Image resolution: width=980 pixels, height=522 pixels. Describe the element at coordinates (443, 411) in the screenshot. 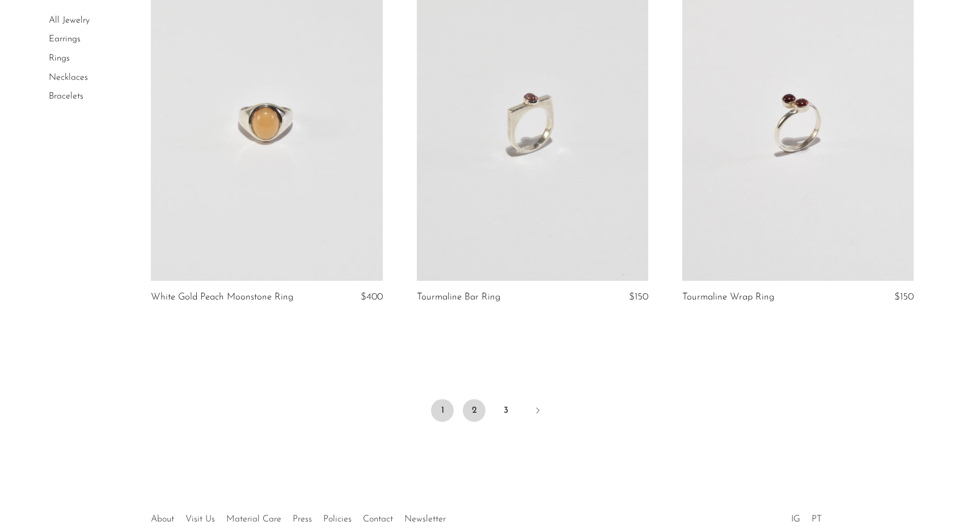

I see `span: 1` at that location.